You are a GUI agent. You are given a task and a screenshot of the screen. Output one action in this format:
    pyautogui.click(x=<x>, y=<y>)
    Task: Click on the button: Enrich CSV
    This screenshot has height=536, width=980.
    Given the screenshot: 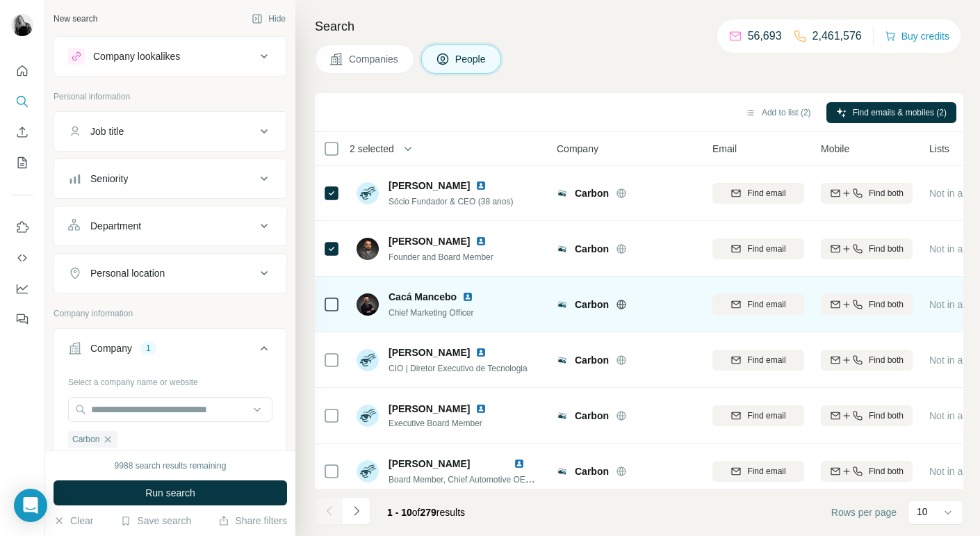 What is the action you would take?
    pyautogui.click(x=22, y=132)
    